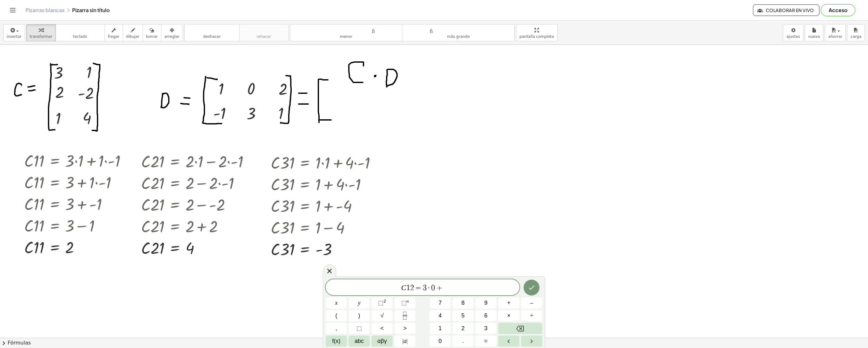 Image resolution: width=868 pixels, height=348 pixels. What do you see at coordinates (463, 316) in the screenshot?
I see `button: 5` at bounding box center [463, 316].